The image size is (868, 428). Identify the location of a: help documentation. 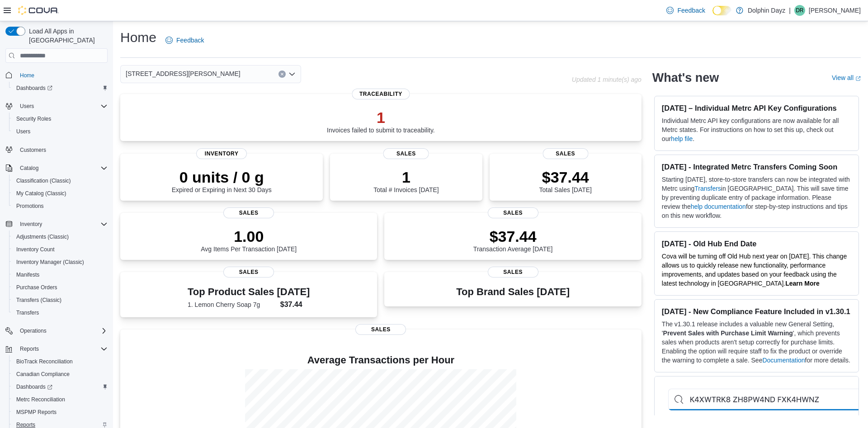
(718, 207).